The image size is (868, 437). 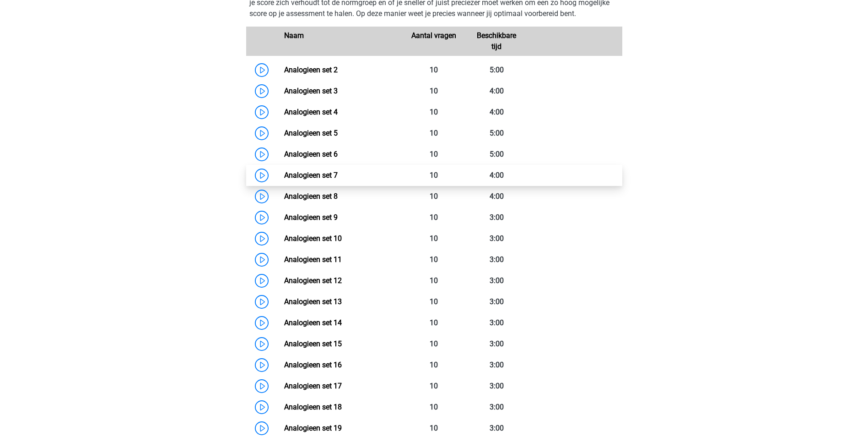 I want to click on a: Analogieen set 5, so click(x=311, y=133).